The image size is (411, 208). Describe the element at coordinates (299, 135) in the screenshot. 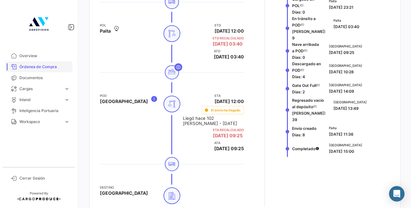

I see `span: Días: 8` at that location.